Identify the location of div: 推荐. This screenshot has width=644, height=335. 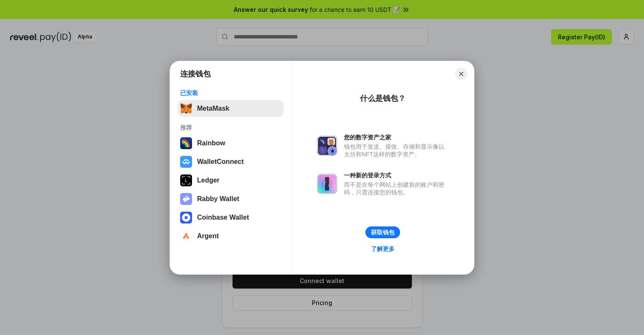
(230, 127).